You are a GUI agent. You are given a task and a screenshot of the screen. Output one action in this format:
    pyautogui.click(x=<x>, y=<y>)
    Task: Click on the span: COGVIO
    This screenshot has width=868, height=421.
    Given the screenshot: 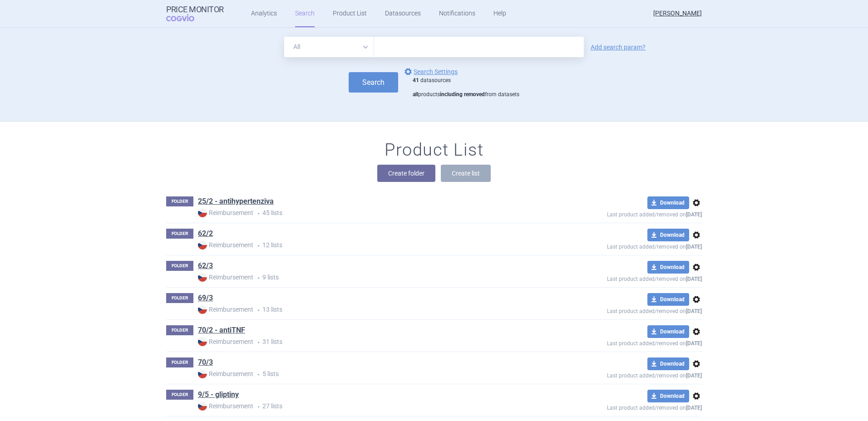 What is the action you would take?
    pyautogui.click(x=186, y=18)
    